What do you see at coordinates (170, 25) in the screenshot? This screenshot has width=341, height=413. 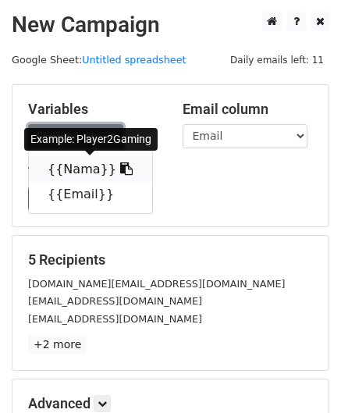 I see `h2: New Campaign` at bounding box center [170, 25].